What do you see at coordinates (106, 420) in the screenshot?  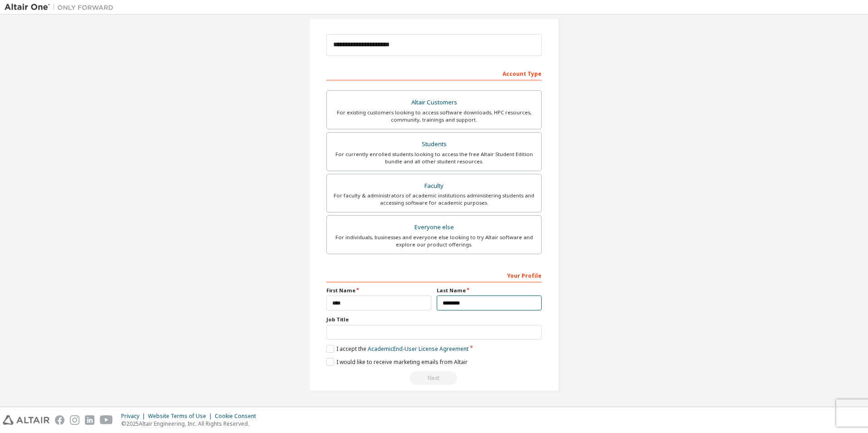 I see `img: youtube.svg` at bounding box center [106, 420].